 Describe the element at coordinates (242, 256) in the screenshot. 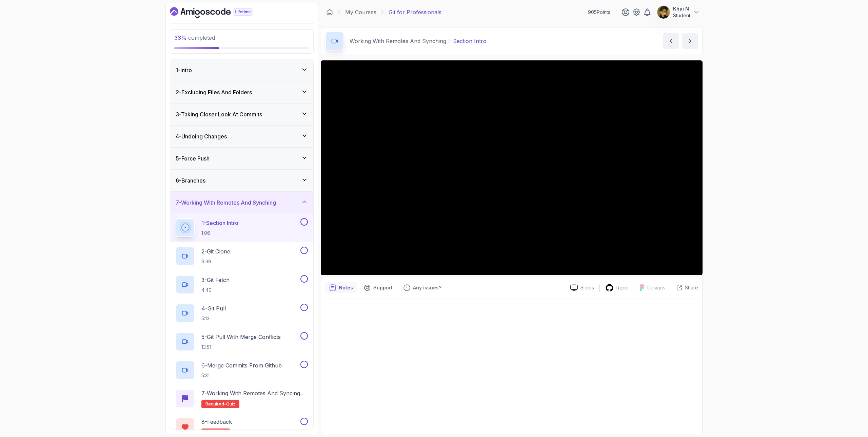

I see `button: 2-Git Clone9:39` at that location.